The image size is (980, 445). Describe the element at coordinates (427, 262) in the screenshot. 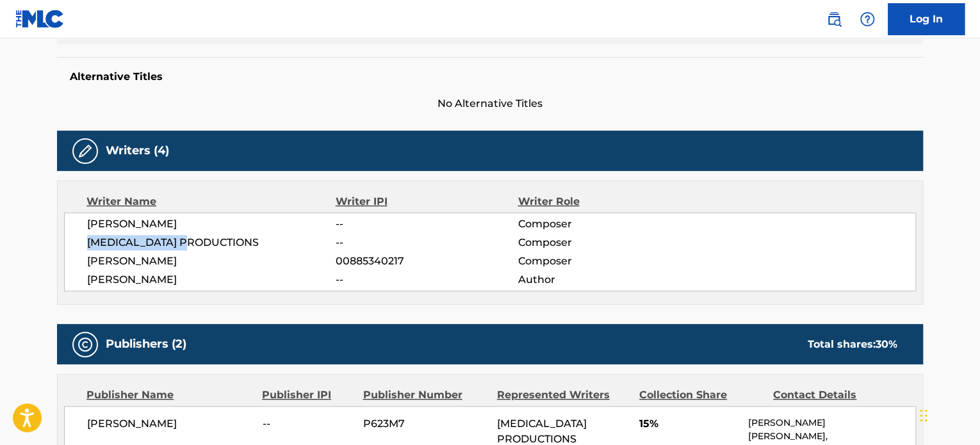

I see `span: 00885340217` at that location.